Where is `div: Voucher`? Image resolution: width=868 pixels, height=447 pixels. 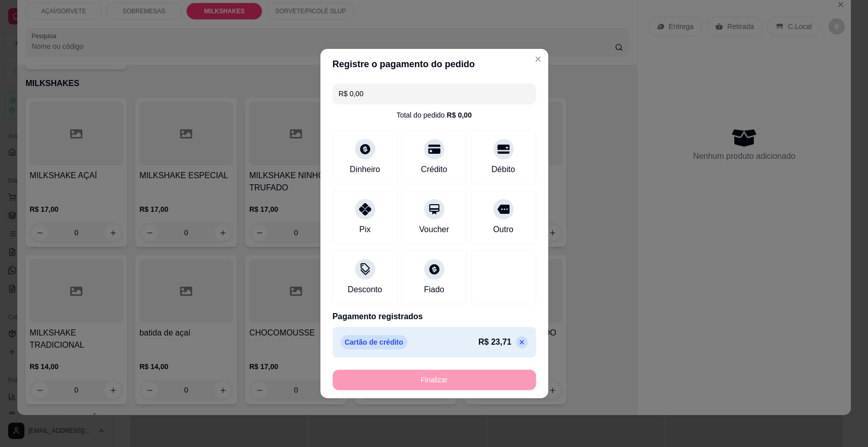 div: Voucher is located at coordinates (434, 230).